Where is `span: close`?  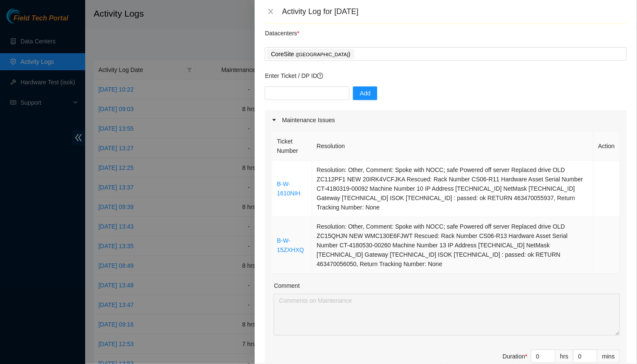 span: close is located at coordinates (271, 11).